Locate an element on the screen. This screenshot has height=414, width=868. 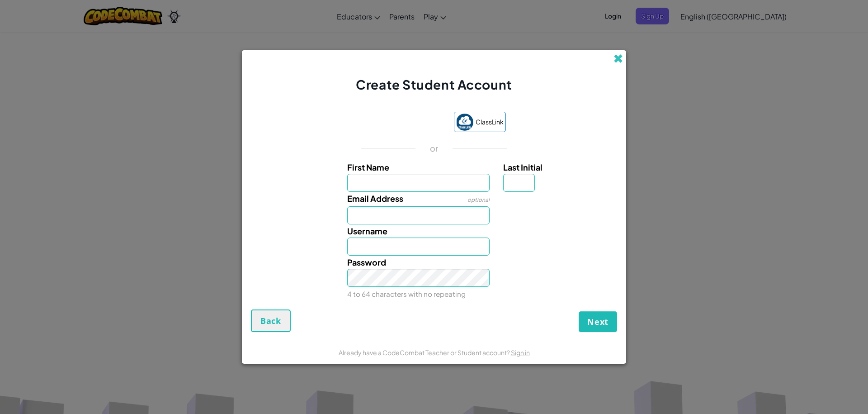
span: Already have a CodeCombat Teacher or Student account? is located at coordinates (425, 352).